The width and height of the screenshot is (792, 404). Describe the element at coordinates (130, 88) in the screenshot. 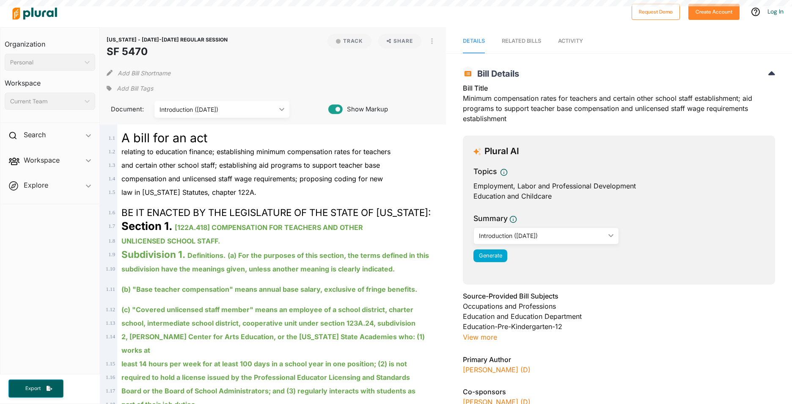

I see `div: Add tags` at that location.